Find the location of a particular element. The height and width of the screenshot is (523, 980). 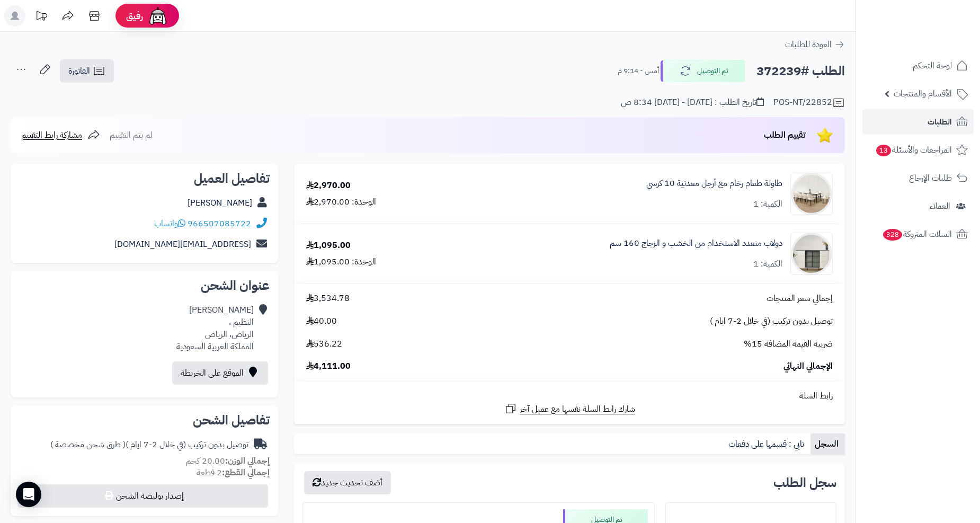

div: الوحدة: 2,970.00 is located at coordinates (341, 202).